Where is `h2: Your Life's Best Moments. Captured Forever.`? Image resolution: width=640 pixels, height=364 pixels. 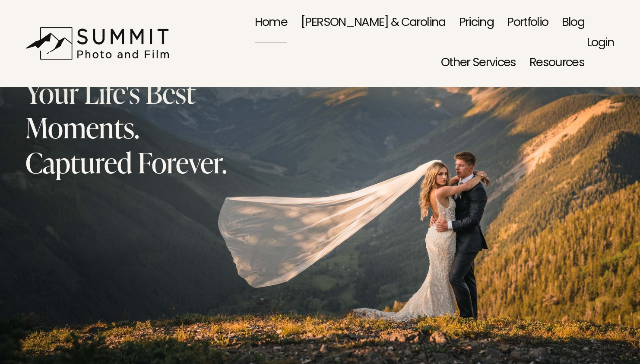 h2: Your Life's Best Moments. Captured Forever. is located at coordinates (134, 128).